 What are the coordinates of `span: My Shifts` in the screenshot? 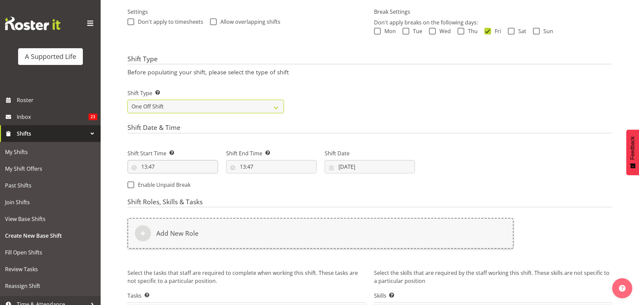 It's located at (50, 152).